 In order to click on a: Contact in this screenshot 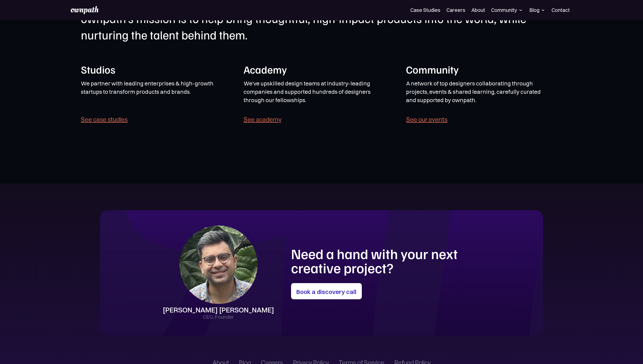, I will do `click(561, 10)`.